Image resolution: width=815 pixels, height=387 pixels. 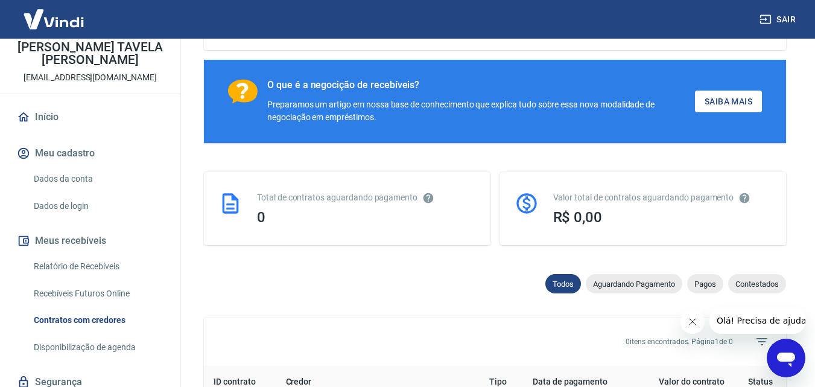 What do you see at coordinates (563, 284) in the screenshot?
I see `span: Todos` at bounding box center [563, 284].